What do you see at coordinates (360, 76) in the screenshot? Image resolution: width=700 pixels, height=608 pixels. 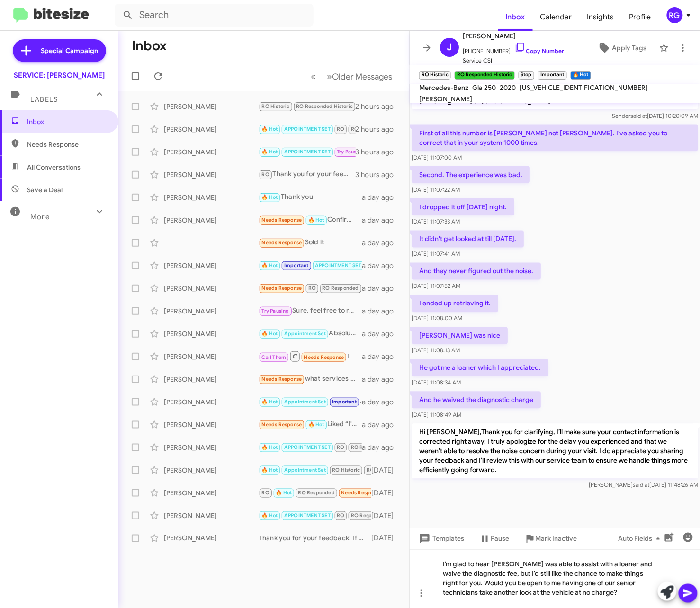 I see `button: Next` at bounding box center [360, 76].